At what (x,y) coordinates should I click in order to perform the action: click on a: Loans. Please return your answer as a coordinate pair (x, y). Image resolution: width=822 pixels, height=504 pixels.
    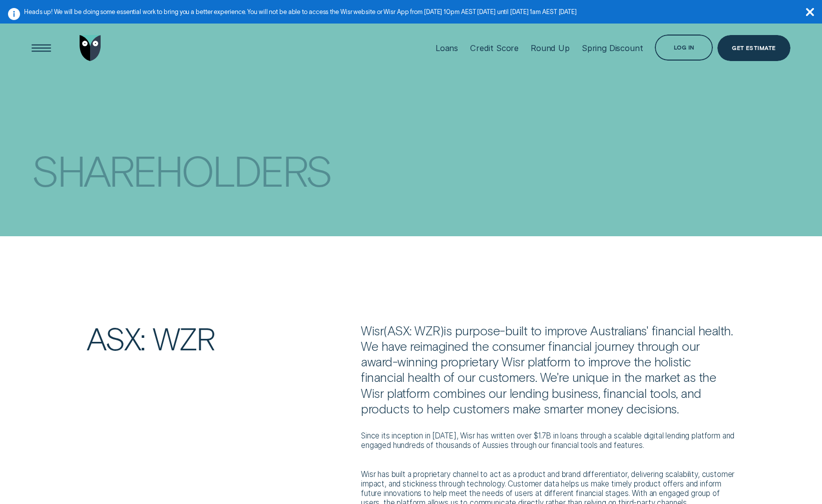
    Looking at the image, I should click on (447, 47).